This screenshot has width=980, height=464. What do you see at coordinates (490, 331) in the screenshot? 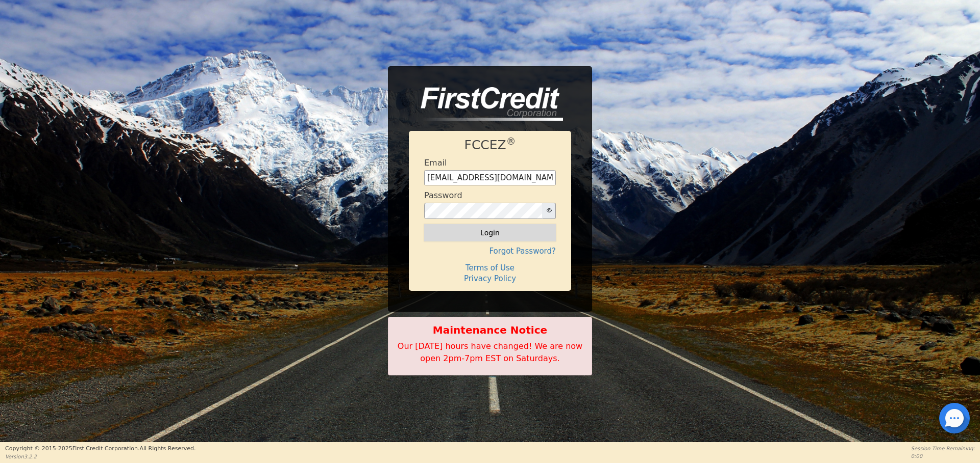
I see `b: Maintenance Notice` at bounding box center [490, 331].